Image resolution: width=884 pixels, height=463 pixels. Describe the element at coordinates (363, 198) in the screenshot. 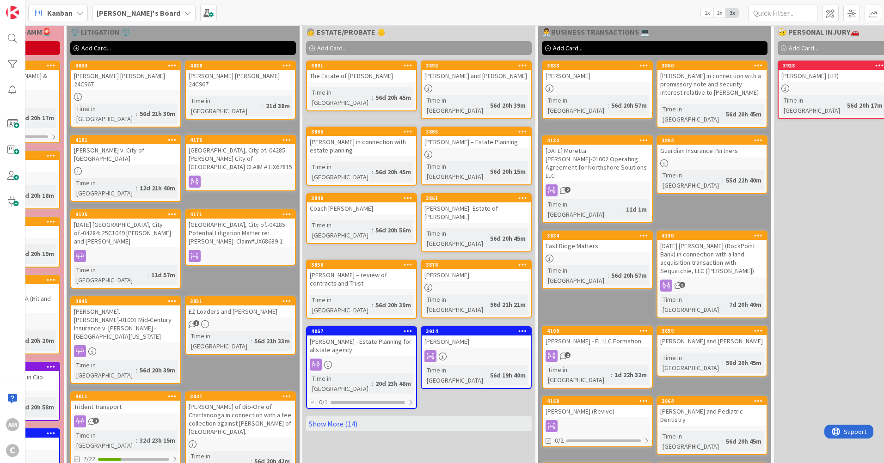

I see `div: 3849` at that location.